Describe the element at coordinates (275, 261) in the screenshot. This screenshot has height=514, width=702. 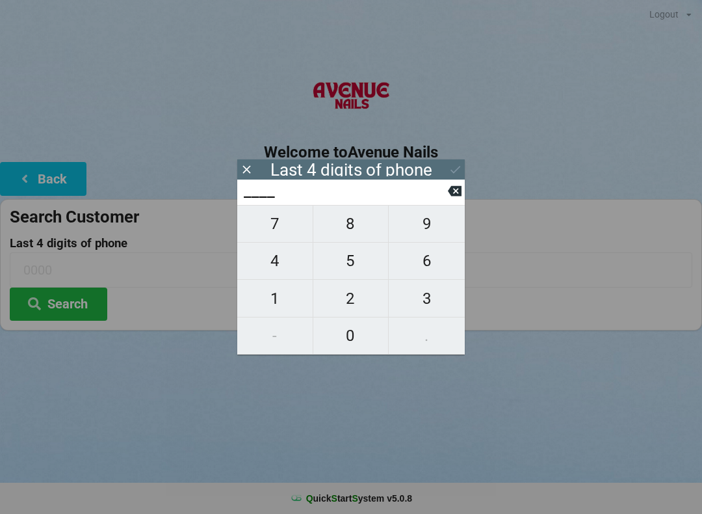
I see `span: 4` at that location.